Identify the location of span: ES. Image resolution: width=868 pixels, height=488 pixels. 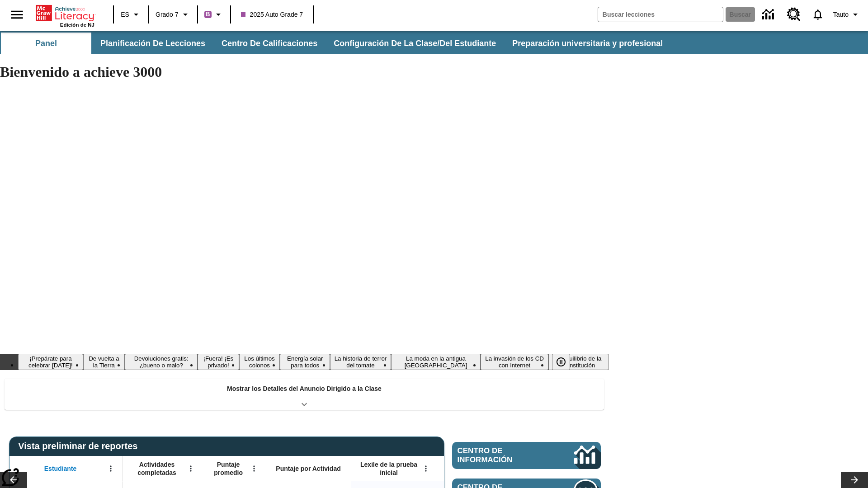
(125, 15).